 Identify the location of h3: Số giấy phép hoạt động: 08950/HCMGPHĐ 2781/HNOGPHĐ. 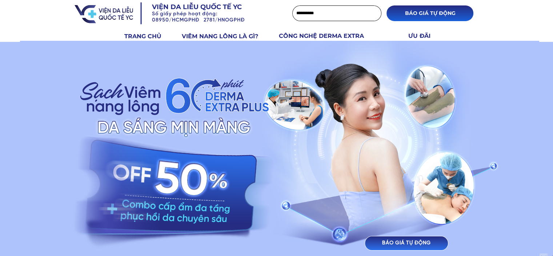
(214, 17).